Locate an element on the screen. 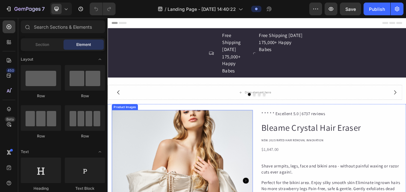 The width and height of the screenshot is (406, 192). div: $1,847.00 is located at coordinates (287, 169).